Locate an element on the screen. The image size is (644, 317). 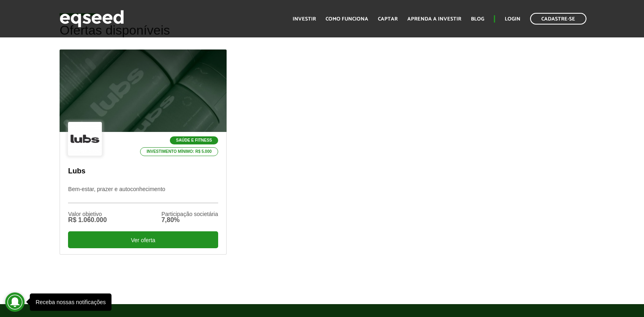
div: 7,80% is located at coordinates (190, 220).